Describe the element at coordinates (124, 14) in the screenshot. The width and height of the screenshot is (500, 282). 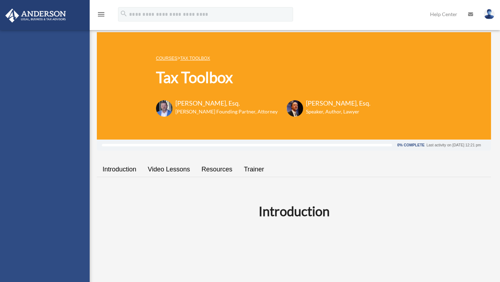
I see `i: search` at that location.